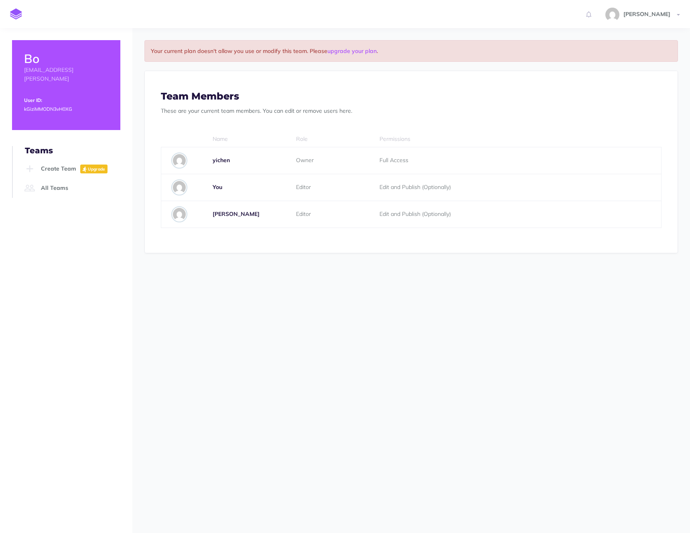 The height and width of the screenshot is (533, 690). What do you see at coordinates (66, 59) in the screenshot?
I see `h2: Bo` at bounding box center [66, 59].